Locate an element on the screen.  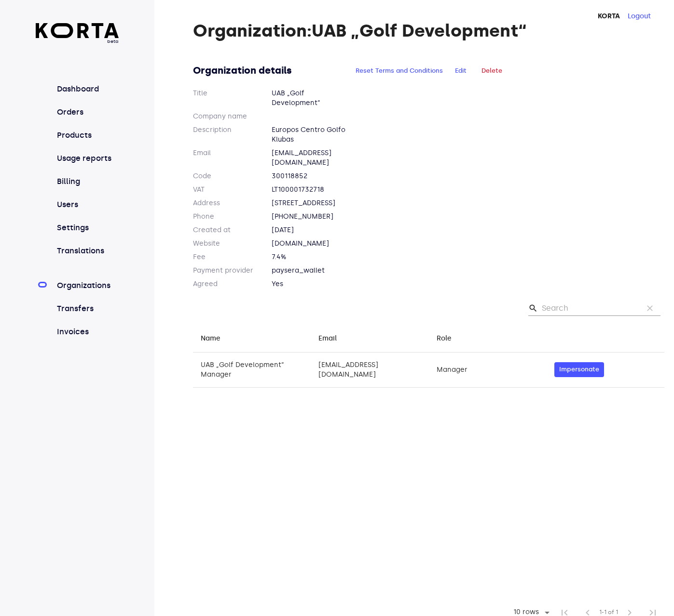
img: Korta is located at coordinates (78, 31).